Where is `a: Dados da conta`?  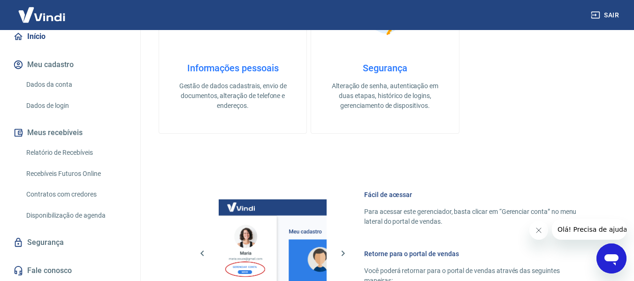 a: Dados da conta is located at coordinates (76, 84).